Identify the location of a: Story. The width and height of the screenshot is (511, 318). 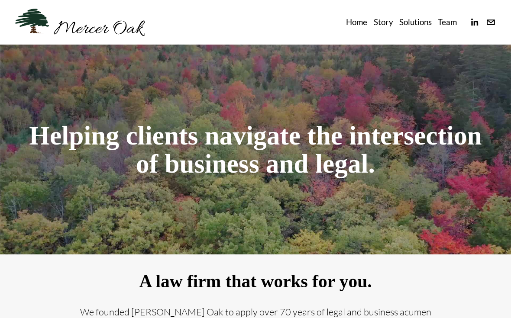
(383, 22).